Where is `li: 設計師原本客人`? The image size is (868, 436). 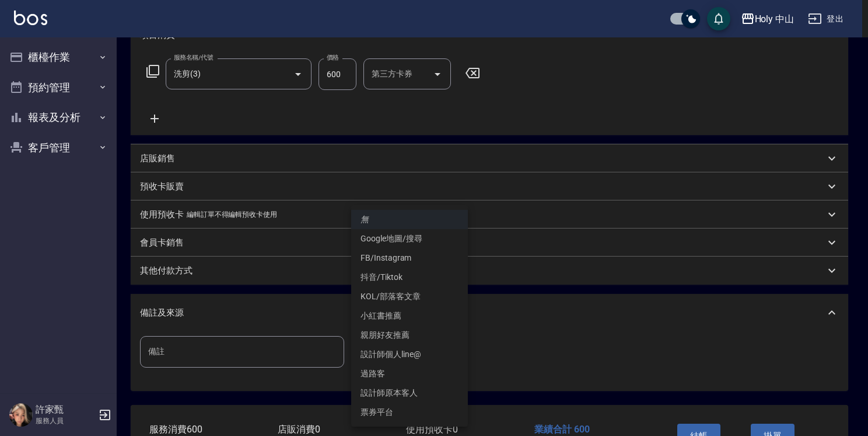 li: 設計師原本客人 is located at coordinates (410, 393).